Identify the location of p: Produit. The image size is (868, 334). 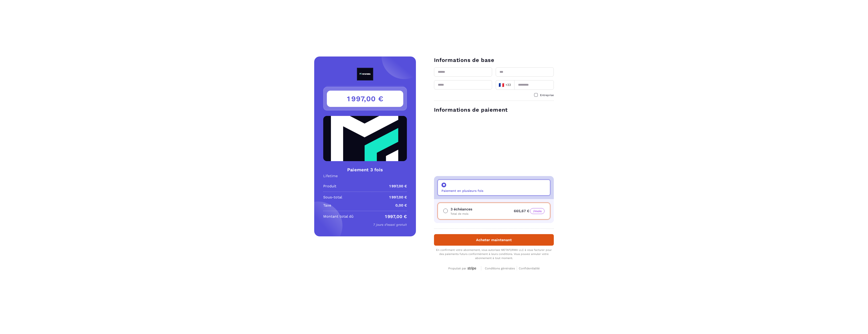
(330, 186).